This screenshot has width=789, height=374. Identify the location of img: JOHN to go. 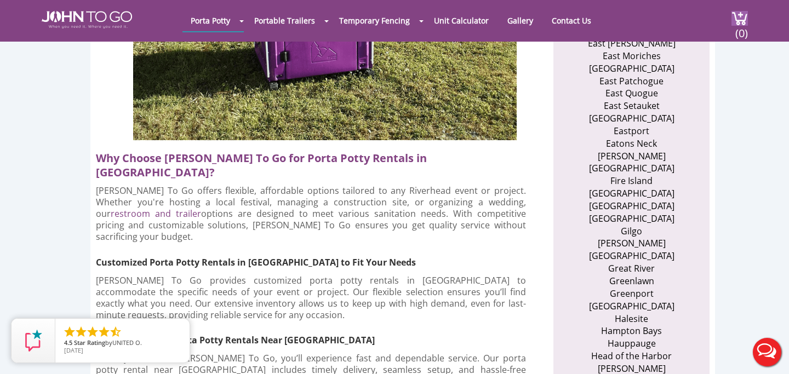
(87, 20).